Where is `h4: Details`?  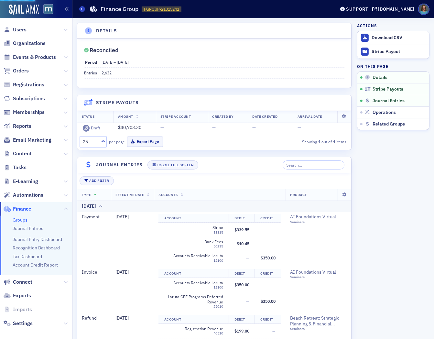 h4: Details is located at coordinates (107, 31).